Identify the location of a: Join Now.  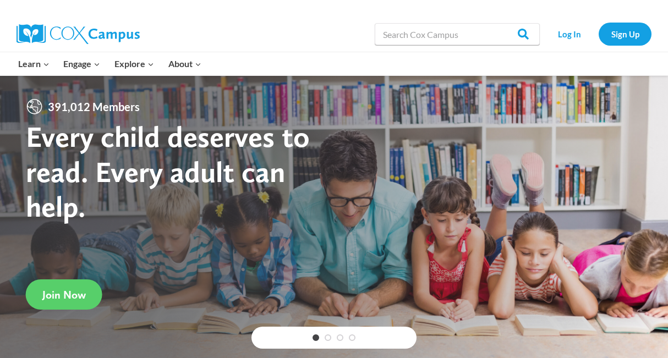
(64, 294).